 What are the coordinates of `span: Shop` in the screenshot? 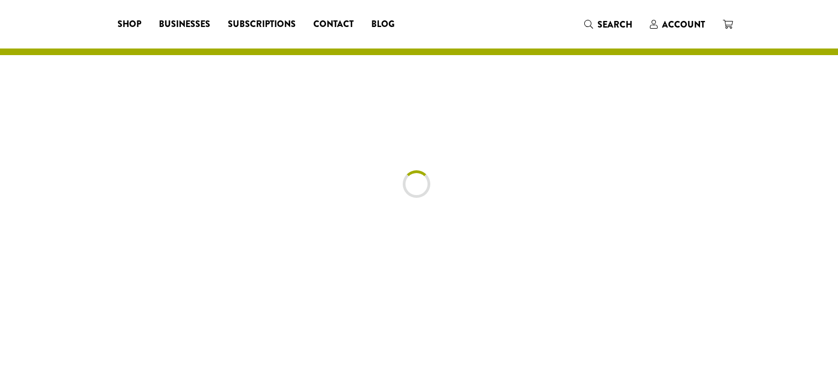 It's located at (129, 24).